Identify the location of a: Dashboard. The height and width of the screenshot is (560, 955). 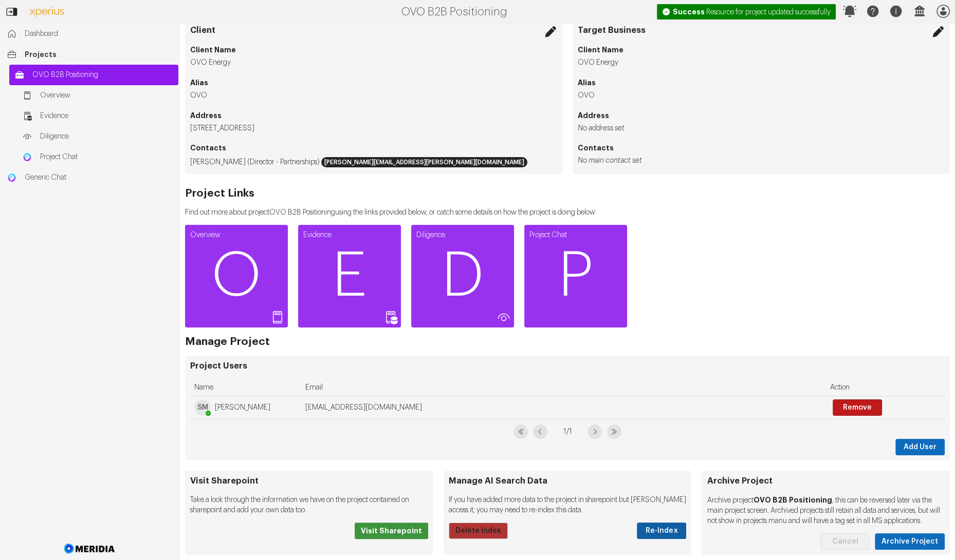
(90, 34).